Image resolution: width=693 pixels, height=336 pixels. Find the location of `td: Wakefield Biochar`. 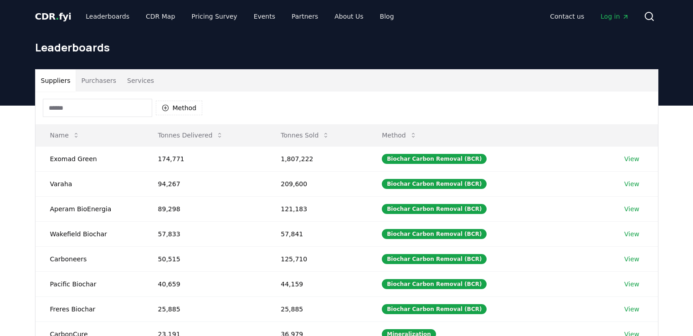

td: Wakefield Biochar is located at coordinates (89, 234).